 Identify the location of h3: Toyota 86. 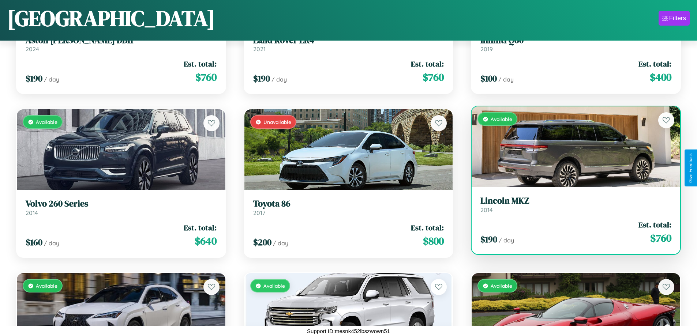
(349, 204).